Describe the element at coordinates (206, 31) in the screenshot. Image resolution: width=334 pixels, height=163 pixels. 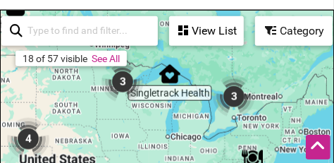
I see `div: See a list of the visible businesses` at that location.